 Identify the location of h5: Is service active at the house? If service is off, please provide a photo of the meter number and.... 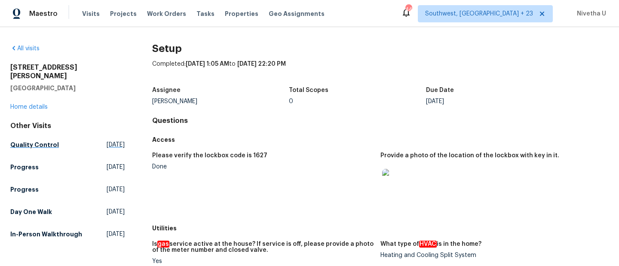
(262, 247).